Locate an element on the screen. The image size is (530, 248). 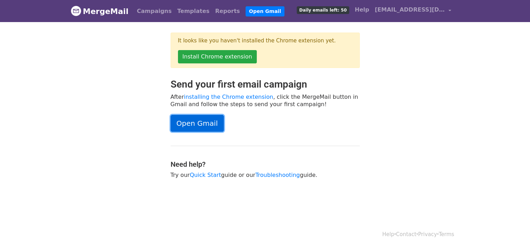
a: Terms is located at coordinates (446, 234).